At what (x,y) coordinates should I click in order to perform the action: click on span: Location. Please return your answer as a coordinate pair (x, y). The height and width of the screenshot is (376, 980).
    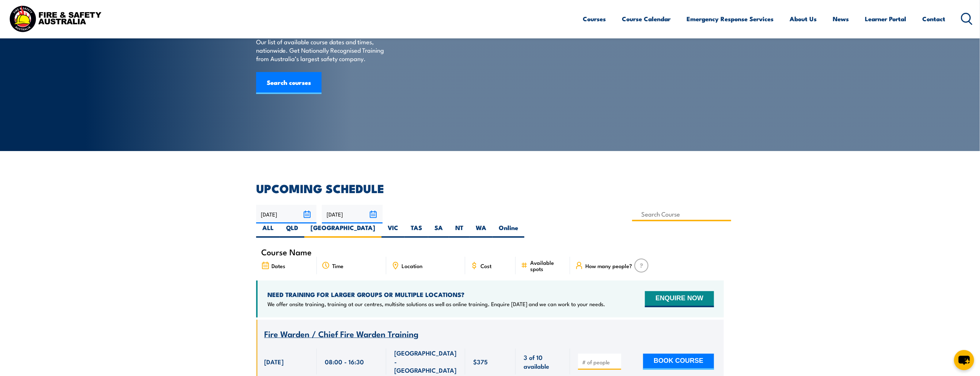
    Looking at the image, I should click on (412, 266).